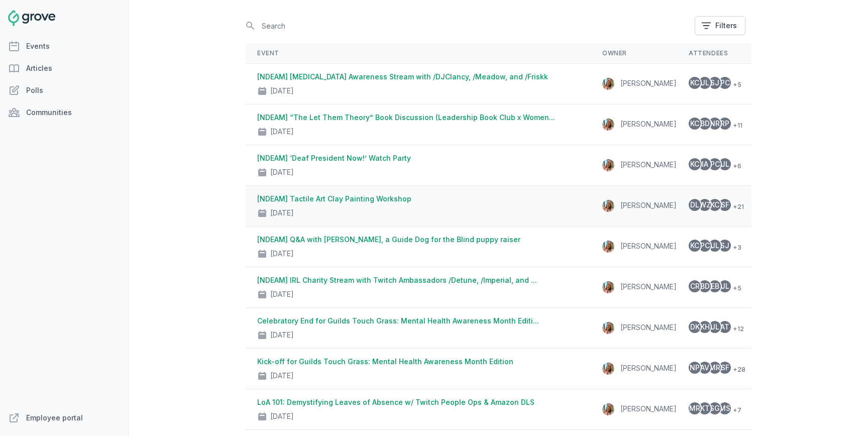 This screenshot has height=436, width=868. I want to click on a: Celebratory End for Guilds Touch Grass: Mental Health Awareness Month Editi..., so click(398, 321).